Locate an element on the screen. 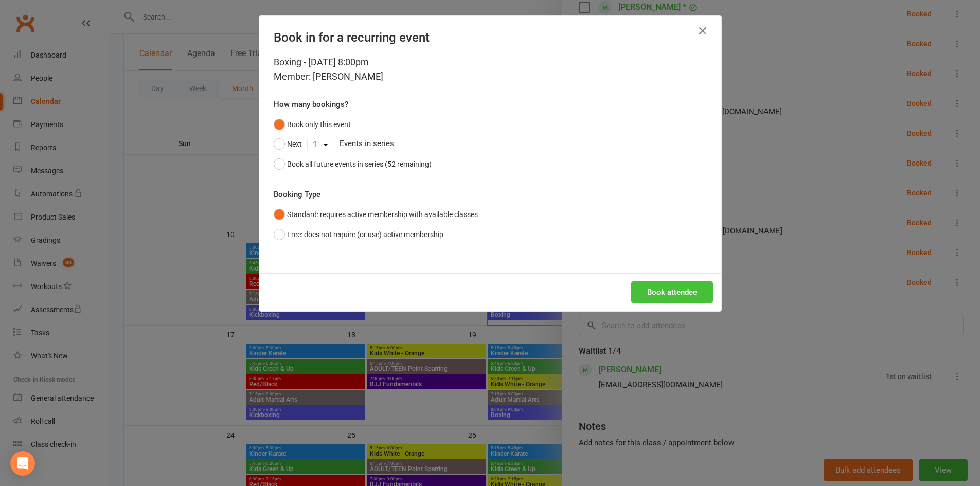 The image size is (980, 486). div: Open Intercom Messenger is located at coordinates (23, 463).